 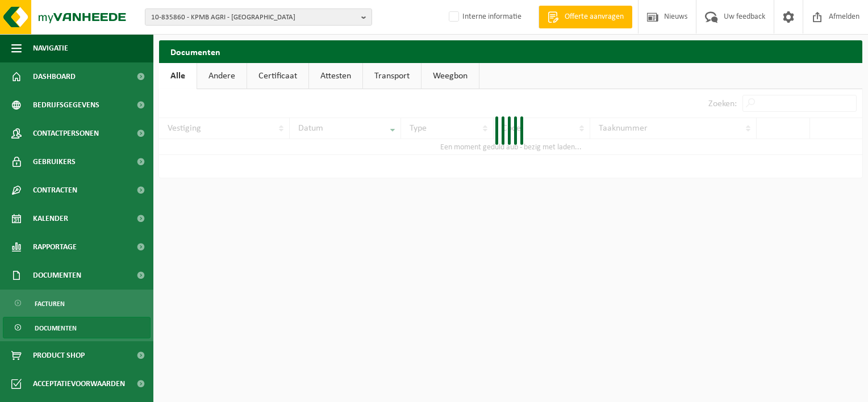 What do you see at coordinates (54, 162) in the screenshot?
I see `span: Gebruikers` at bounding box center [54, 162].